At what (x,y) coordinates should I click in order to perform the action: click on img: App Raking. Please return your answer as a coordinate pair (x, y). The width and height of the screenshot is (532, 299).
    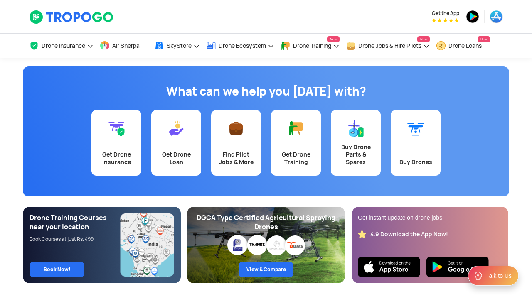
    Looking at the image, I should click on (445, 20).